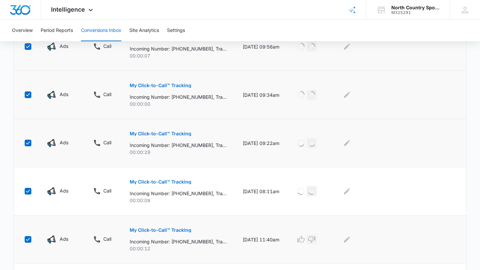  Describe the element at coordinates (178, 152) in the screenshot. I see `p: 00:00:29` at that location.